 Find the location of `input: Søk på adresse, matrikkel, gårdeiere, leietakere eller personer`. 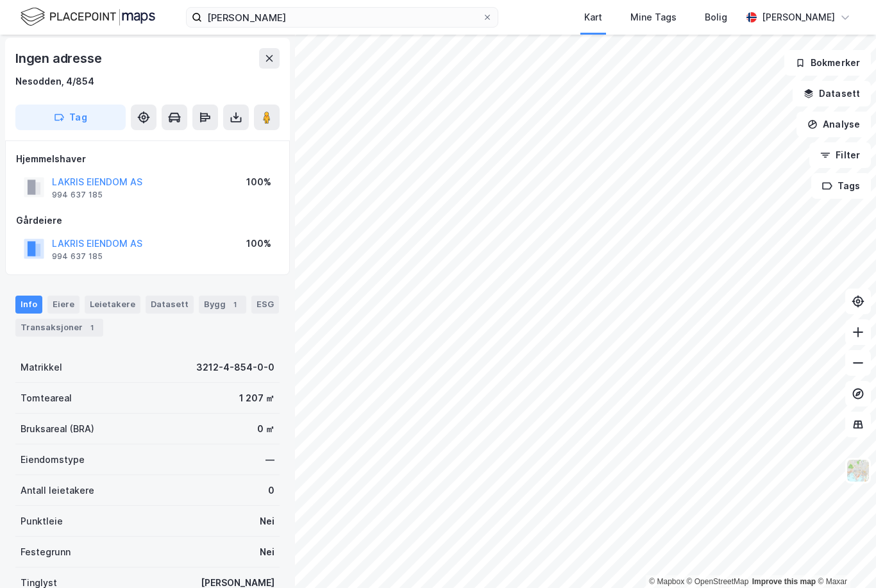

input: Søk på adresse, matrikkel, gårdeiere, leietakere eller personer is located at coordinates (341, 18).